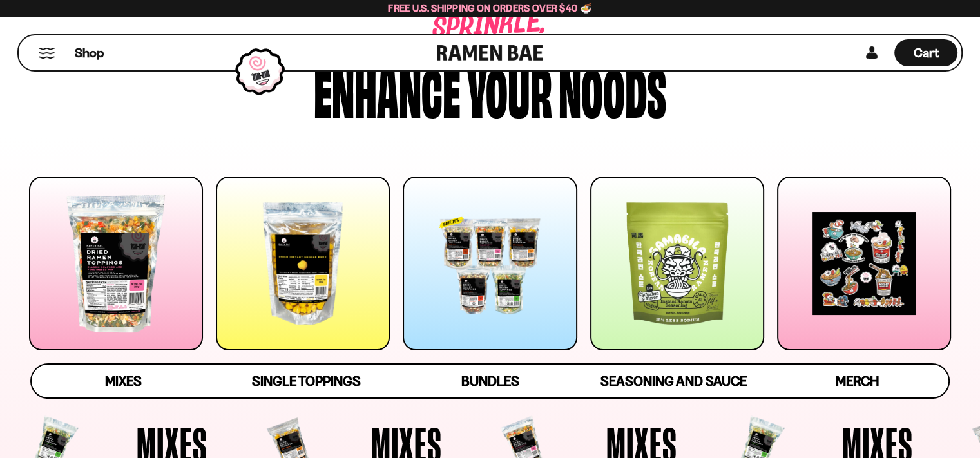 This screenshot has height=458, width=980. Describe the element at coordinates (89, 52) in the screenshot. I see `span: Shop` at that location.